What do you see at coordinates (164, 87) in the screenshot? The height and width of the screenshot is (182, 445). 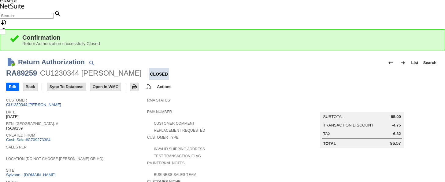 I see `a: Actions` at bounding box center [164, 87].